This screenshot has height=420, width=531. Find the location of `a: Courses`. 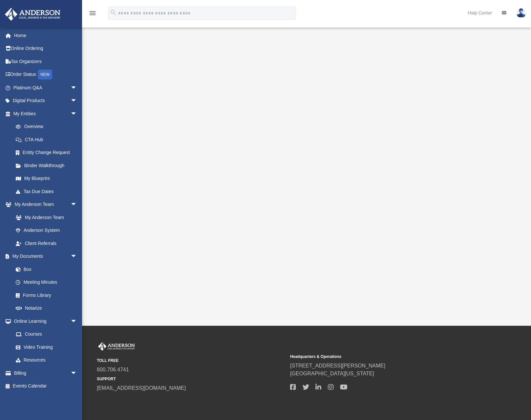

a: Courses is located at coordinates (46, 335).